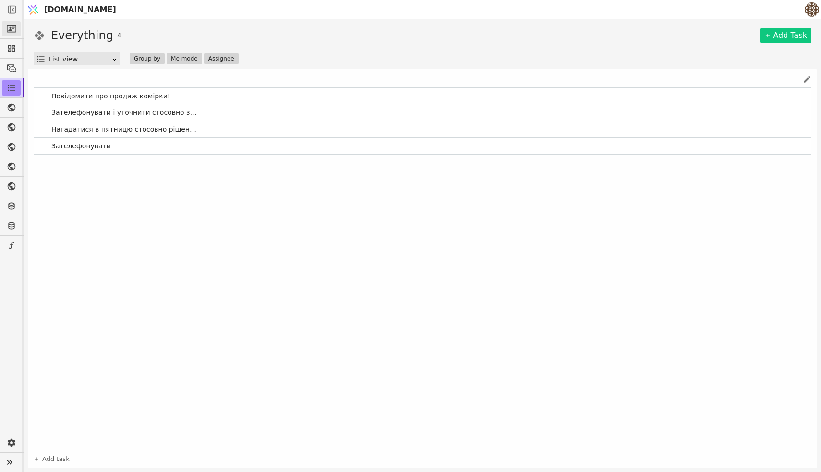 The height and width of the screenshot is (472, 821). What do you see at coordinates (812, 10) in the screenshot?
I see `img: 4183bec8f641d0a1985368f79f6ed469` at bounding box center [812, 10].